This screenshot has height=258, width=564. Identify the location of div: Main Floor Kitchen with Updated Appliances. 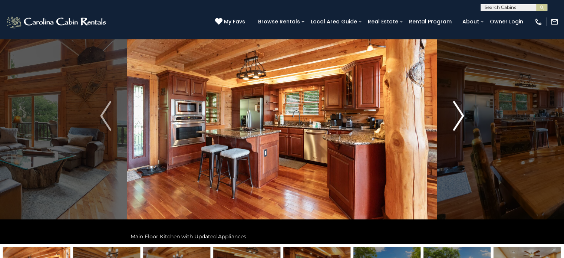
(282, 236).